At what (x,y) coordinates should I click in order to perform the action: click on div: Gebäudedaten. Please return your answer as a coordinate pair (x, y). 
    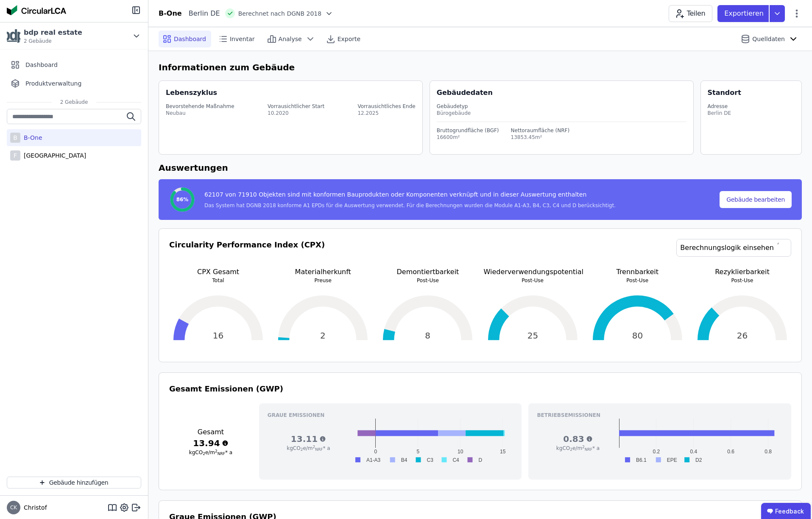
    Looking at the image, I should click on (565, 93).